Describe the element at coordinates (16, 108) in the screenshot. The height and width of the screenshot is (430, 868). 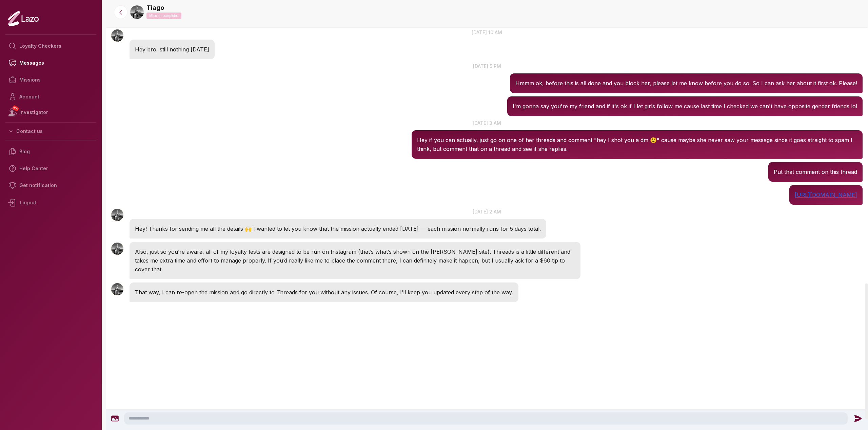
I see `span: NEW` at that location.